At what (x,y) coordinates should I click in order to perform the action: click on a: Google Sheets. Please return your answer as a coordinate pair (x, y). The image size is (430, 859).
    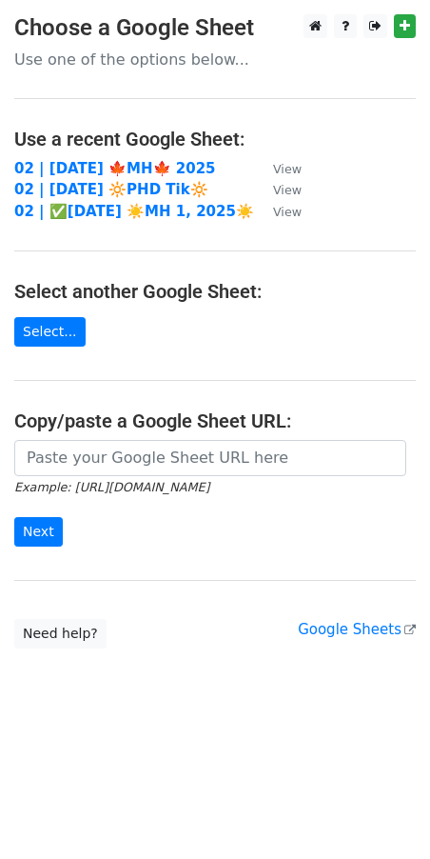
    Looking at the image, I should click on (357, 629).